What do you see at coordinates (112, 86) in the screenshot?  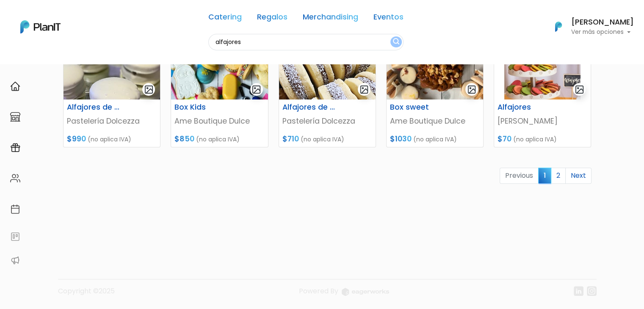 I see `a: gallery-light Alfajores de chocolate blanco Pastelería Dolcezza $990 (no aplica IVA)` at bounding box center [112, 86].